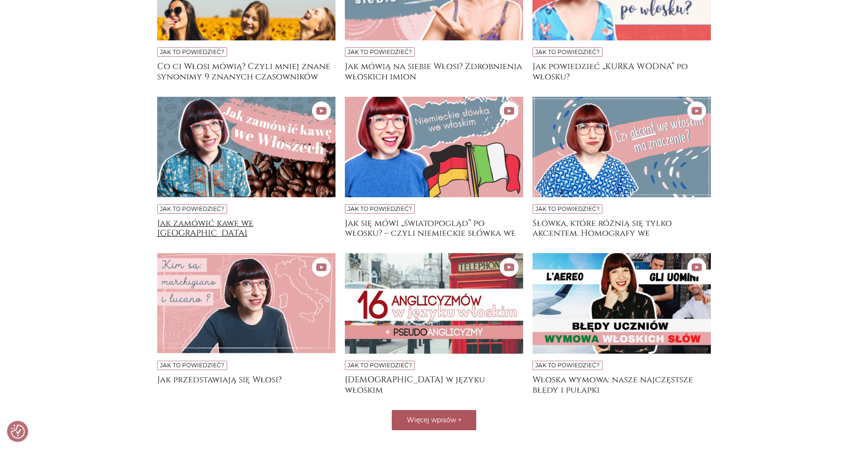 This screenshot has height=449, width=868. What do you see at coordinates (246, 71) in the screenshot?
I see `h4: Co ci Włosi mówią? Czyli mniej znane synonimy 9 znanych czasowników` at bounding box center [246, 71].